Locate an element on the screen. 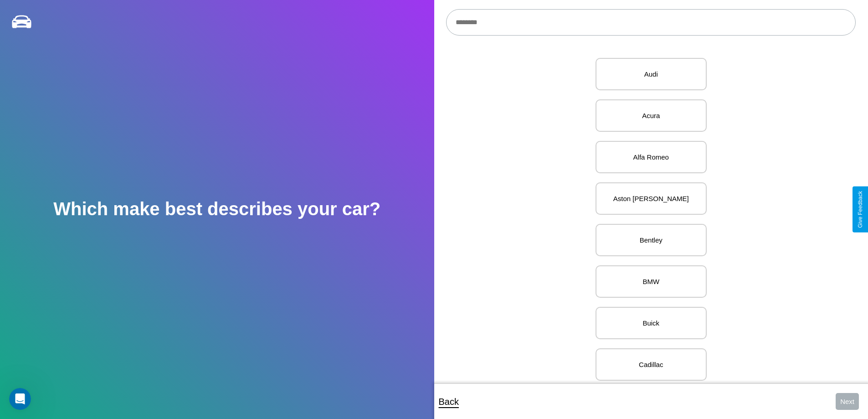 The width and height of the screenshot is (868, 419). div: Give Feedback is located at coordinates (861, 209).